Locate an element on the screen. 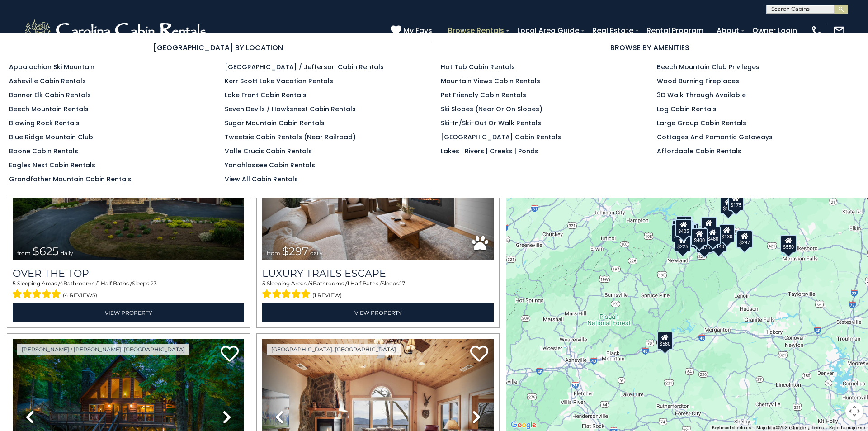  a: Sugar Mountain Cabin Rentals is located at coordinates (275, 123).